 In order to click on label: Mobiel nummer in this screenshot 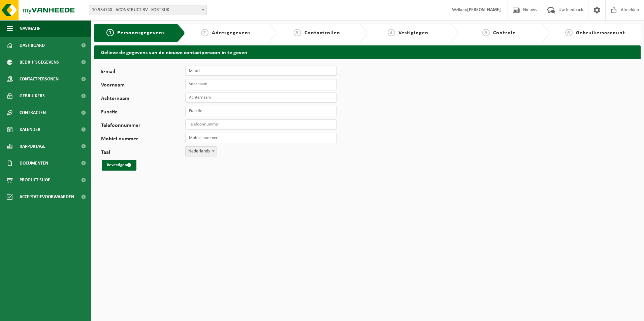, I will do `click(143, 140)`.